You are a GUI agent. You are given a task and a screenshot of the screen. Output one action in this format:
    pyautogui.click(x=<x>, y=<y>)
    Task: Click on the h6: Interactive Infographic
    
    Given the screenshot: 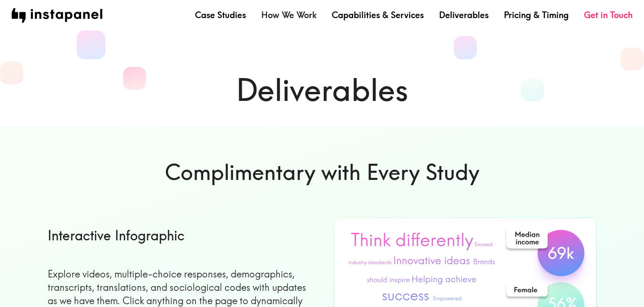 What is the action you would take?
    pyautogui.click(x=179, y=235)
    